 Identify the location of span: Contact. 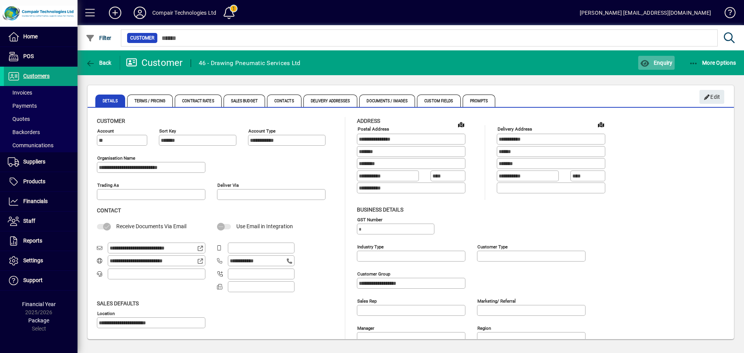
(109, 210).